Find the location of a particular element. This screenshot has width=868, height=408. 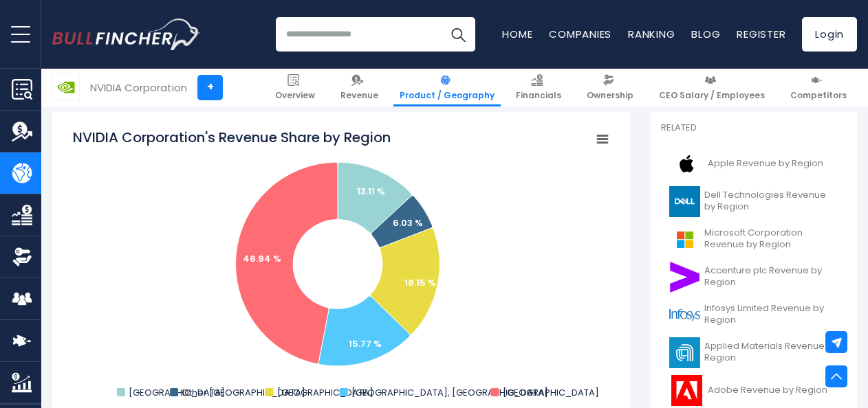

img: ACN logo is located at coordinates (685, 277).